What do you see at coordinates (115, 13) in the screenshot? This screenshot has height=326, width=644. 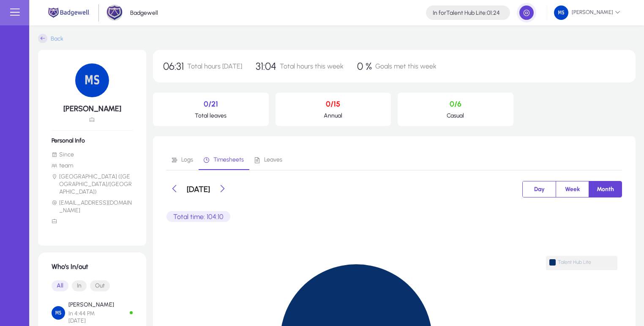 I see `img: 2.png` at bounding box center [115, 13].